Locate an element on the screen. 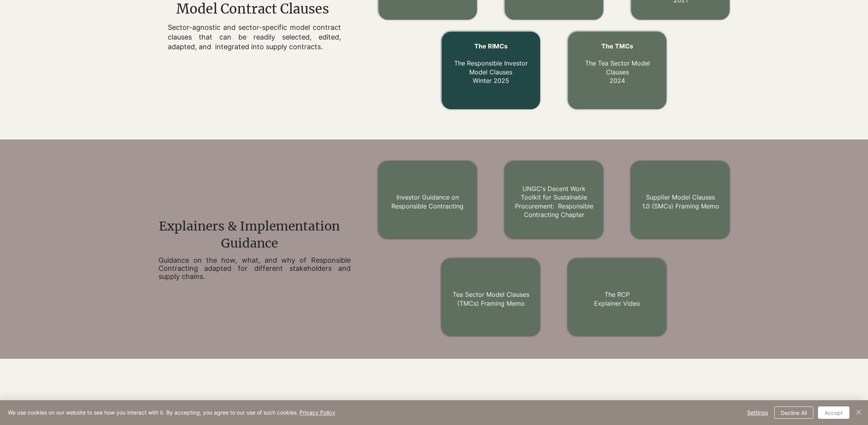 The width and height of the screenshot is (868, 425). a: Investor Guidance on Responsible Contracting is located at coordinates (428, 201).